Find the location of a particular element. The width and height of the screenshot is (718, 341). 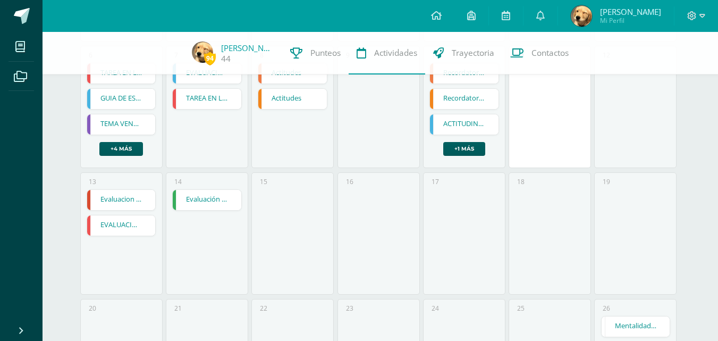

a: ACTITUDINAL is located at coordinates (464, 124).